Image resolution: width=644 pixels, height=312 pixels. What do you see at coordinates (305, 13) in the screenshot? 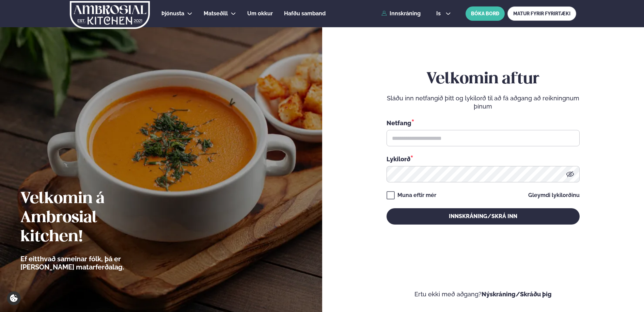
I see `a: Hafðu samband` at bounding box center [305, 13].